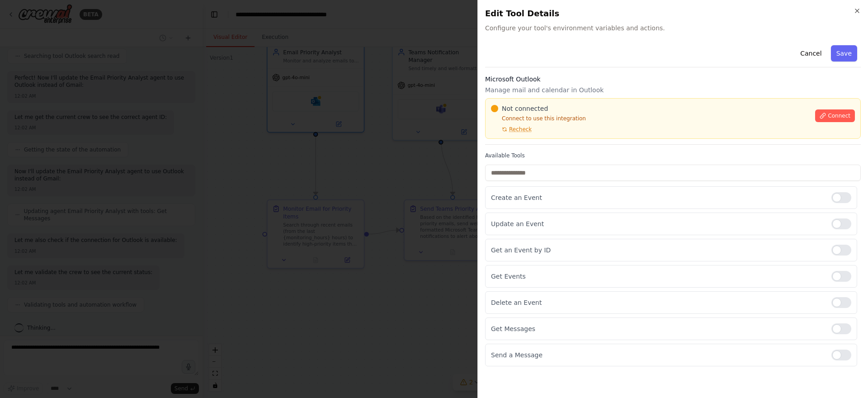 The width and height of the screenshot is (868, 398). I want to click on h3: Microsoft Outlook, so click(672, 79).